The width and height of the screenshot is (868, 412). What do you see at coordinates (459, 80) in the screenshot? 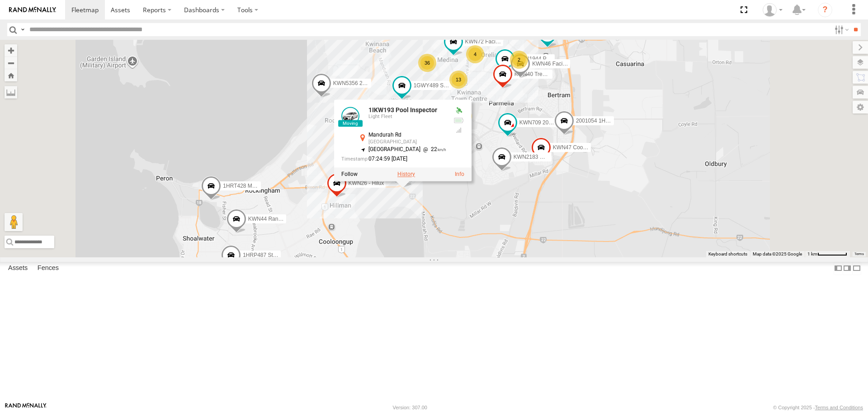
I see `div: 13` at bounding box center [459, 80].